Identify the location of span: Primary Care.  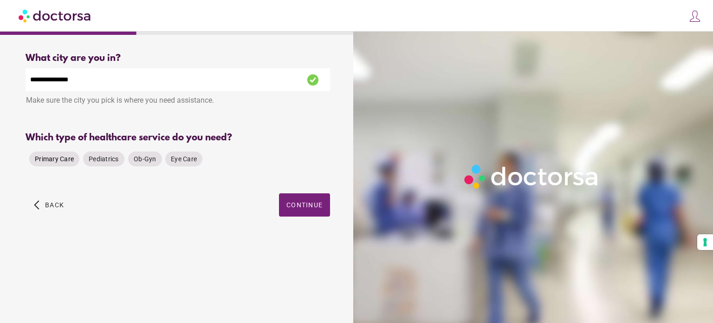
(54, 159).